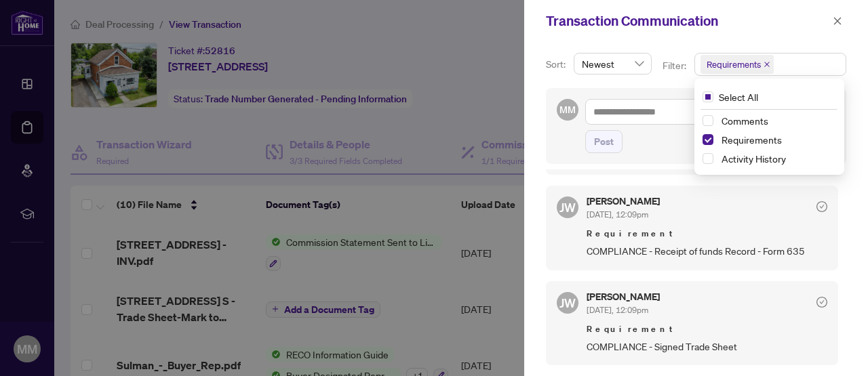  Describe the element at coordinates (707, 346) in the screenshot. I see `span: COMPLIANCE - Signed Trade Sheet` at that location.